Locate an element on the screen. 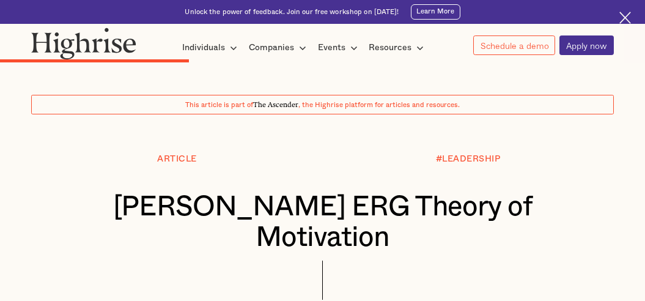 The height and width of the screenshot is (301, 645). div: Article is located at coordinates (177, 159).